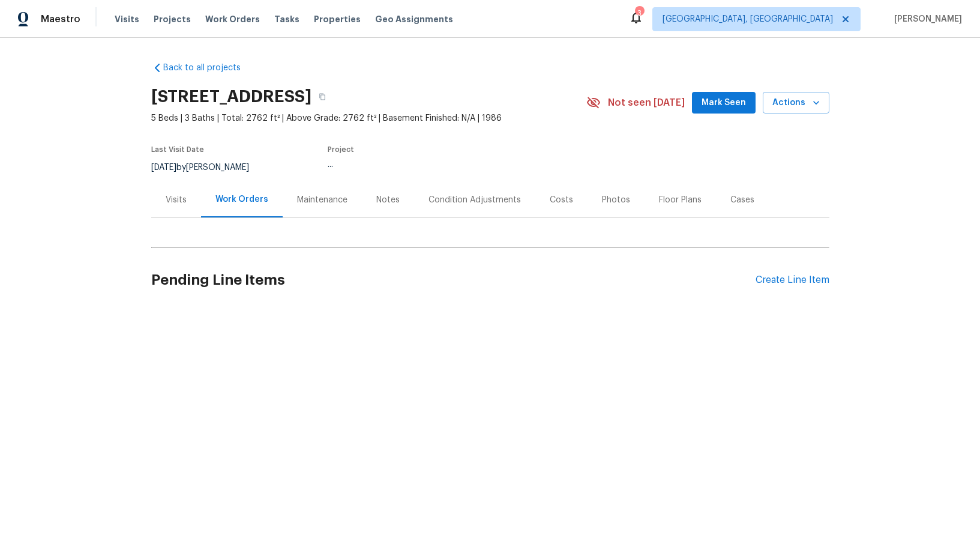 Image resolution: width=980 pixels, height=555 pixels. Describe the element at coordinates (680, 200) in the screenshot. I see `div: Floor Plans` at that location.